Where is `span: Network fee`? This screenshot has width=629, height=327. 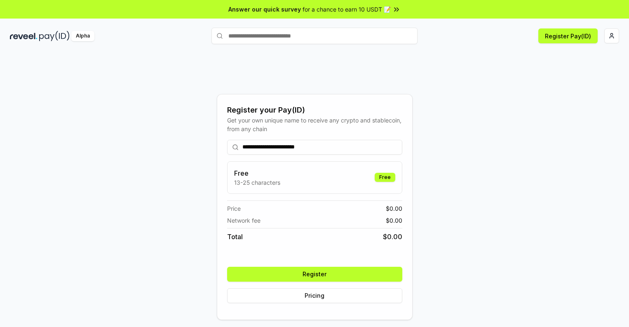 span: Network fee is located at coordinates (244, 220).